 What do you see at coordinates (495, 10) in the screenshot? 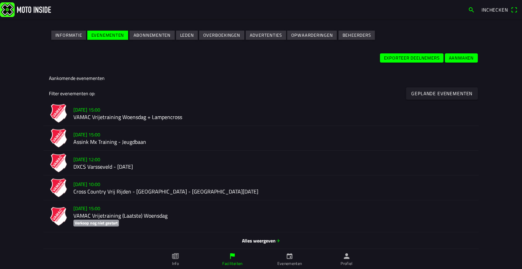
I see `span: Inchecken` at bounding box center [495, 10].